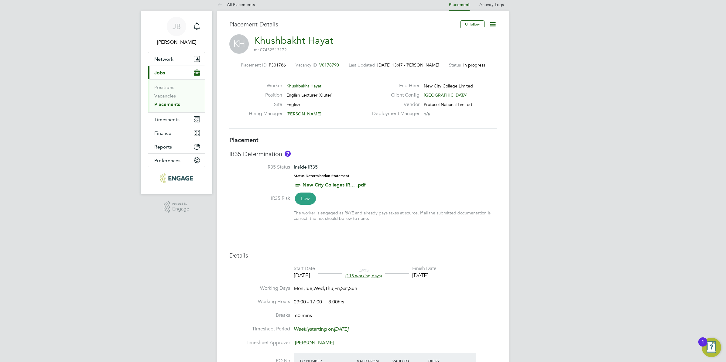 Image resolution: width=726 pixels, height=362 pixels. I want to click on span: In progress, so click(474, 65).